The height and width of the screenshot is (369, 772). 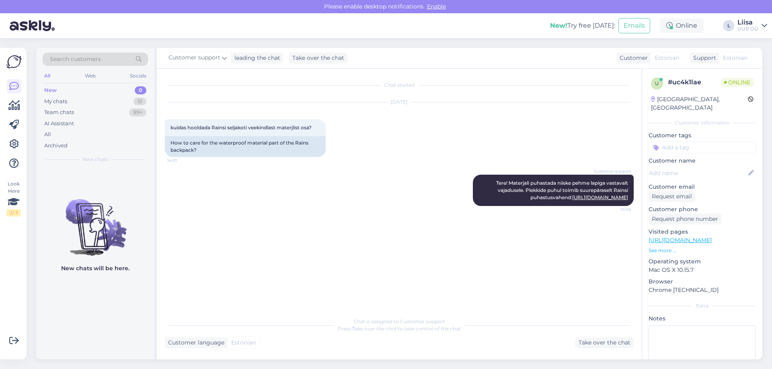 What do you see at coordinates (748, 29) in the screenshot?
I see `div: UUR OÜ` at bounding box center [748, 29].